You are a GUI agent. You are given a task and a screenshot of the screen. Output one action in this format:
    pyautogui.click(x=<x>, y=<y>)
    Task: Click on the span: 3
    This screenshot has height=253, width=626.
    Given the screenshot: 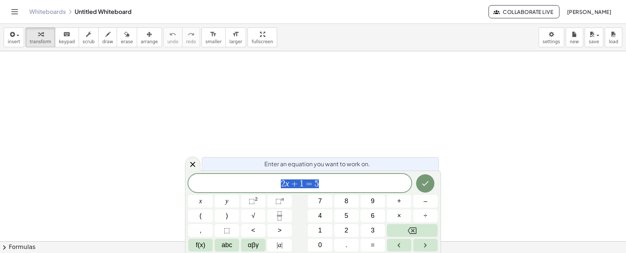 What is the action you would take?
    pyautogui.click(x=373, y=230)
    